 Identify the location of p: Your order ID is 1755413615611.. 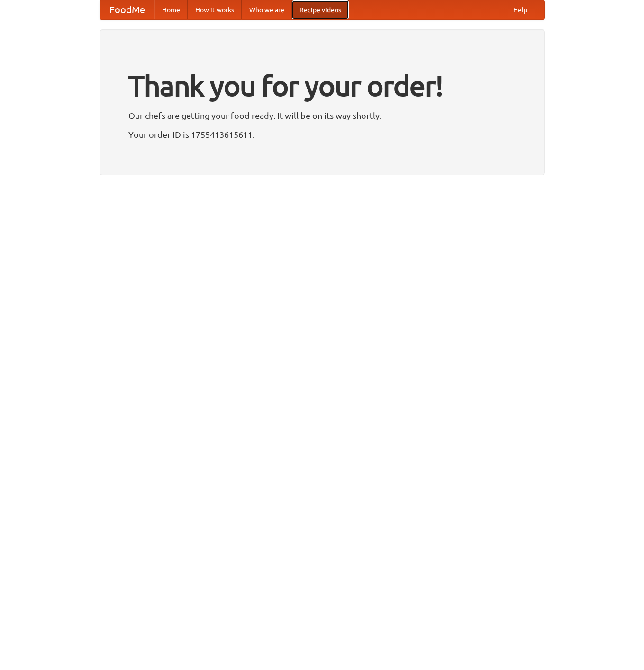
(322, 134).